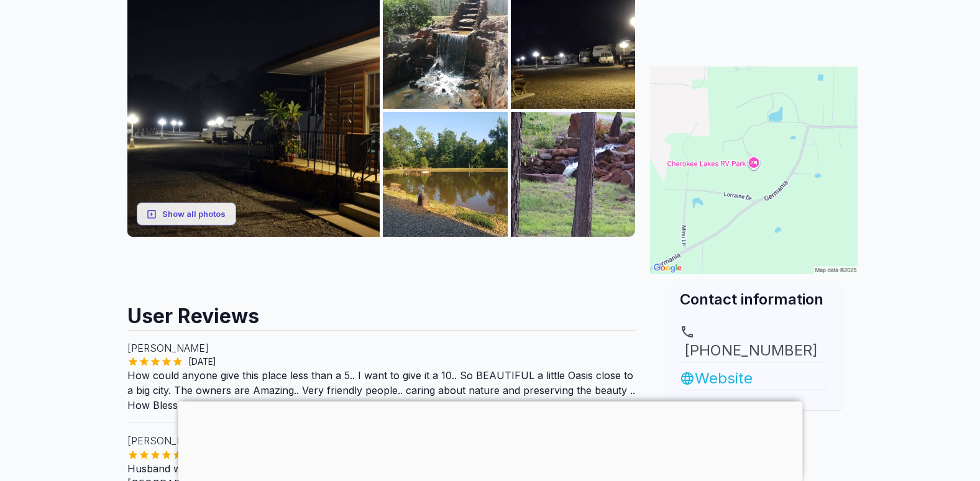 This screenshot has width=980, height=481. Describe the element at coordinates (573, 174) in the screenshot. I see `img: AAcXr8rCPDfefjQXNTBCANFoIlbn3-tTX5_MQtelBye_34WGKVWFwHk_HPf75SvgUOuT1E8cufasED3fqoq8Hj6UWMbH1NGz1...` at that location.